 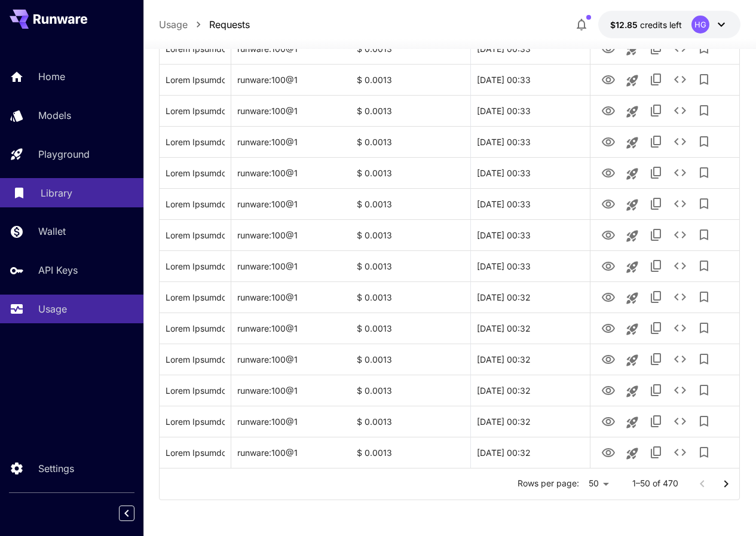 What do you see at coordinates (173, 24) in the screenshot?
I see `a: Usage` at bounding box center [173, 24].